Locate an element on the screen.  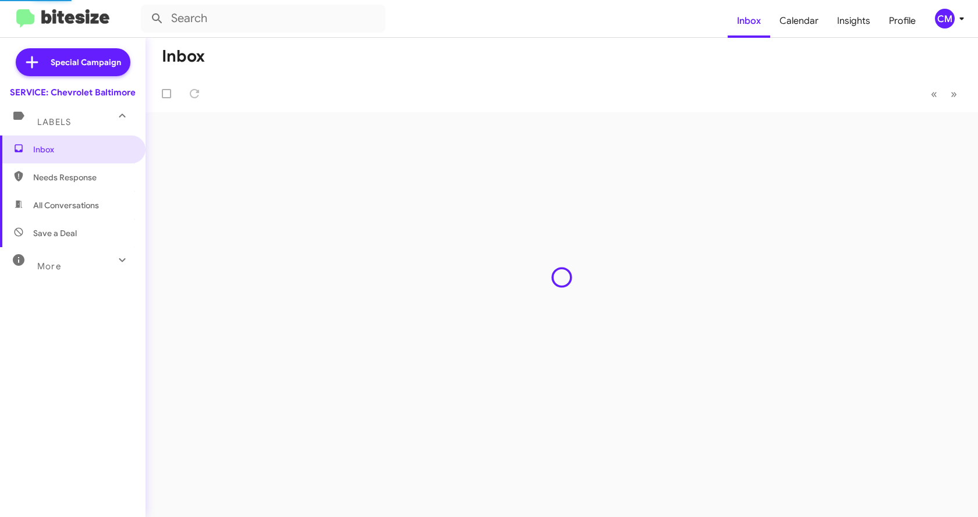
button: Next is located at coordinates (953, 94).